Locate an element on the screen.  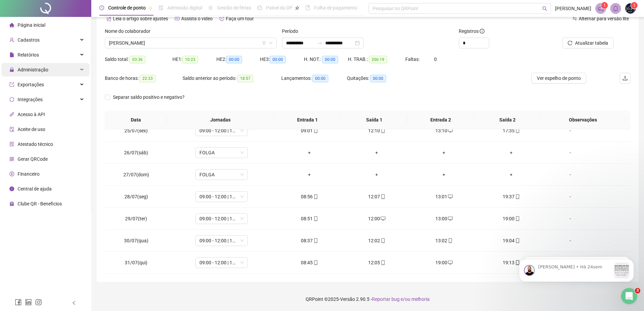
footer: QRPoint © 2025 - 2.90.5 - is located at coordinates (368, 299).